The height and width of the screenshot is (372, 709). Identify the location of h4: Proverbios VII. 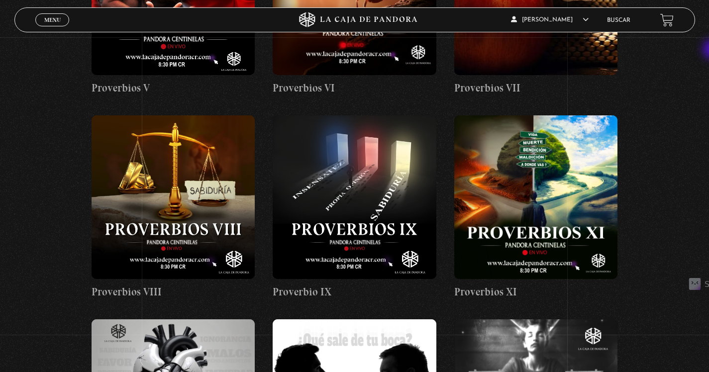
(536, 88).